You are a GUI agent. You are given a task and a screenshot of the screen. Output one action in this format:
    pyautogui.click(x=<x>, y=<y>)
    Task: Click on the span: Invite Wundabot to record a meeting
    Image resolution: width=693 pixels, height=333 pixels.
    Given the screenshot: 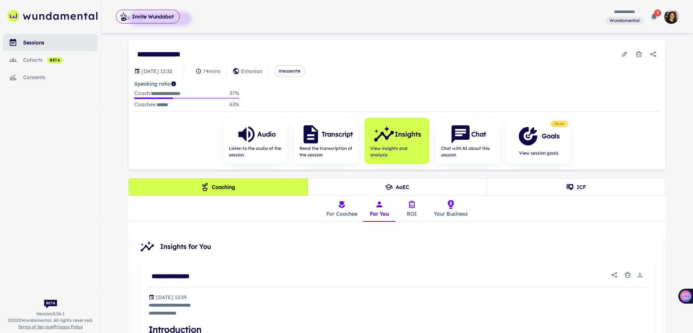 What is the action you would take?
    pyautogui.click(x=148, y=17)
    